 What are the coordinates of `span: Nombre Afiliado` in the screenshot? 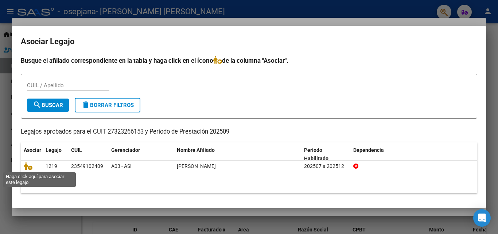 It's located at (196, 150).